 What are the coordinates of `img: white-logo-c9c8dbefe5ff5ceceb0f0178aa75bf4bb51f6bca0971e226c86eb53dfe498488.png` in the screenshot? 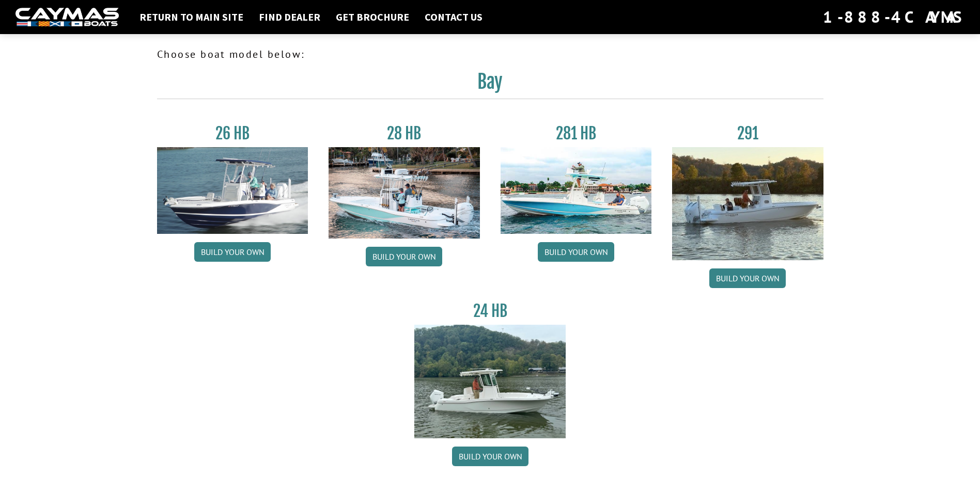 It's located at (68, 17).